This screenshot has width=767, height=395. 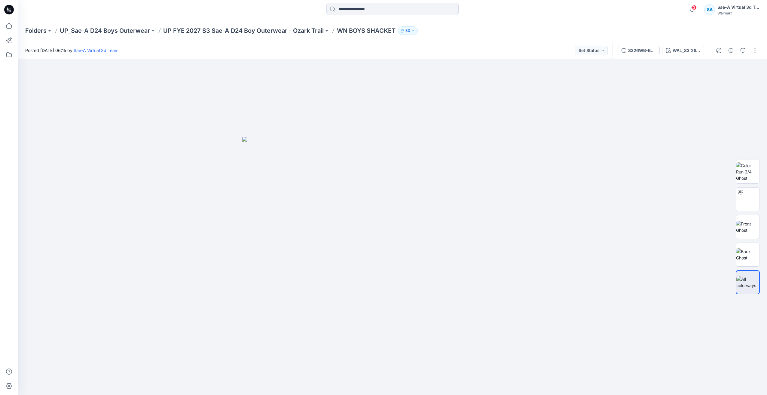 I want to click on a: UP FYE 2027 S3 Sae-A D24 Boy Outerwear - Ozark Trail, so click(x=244, y=31).